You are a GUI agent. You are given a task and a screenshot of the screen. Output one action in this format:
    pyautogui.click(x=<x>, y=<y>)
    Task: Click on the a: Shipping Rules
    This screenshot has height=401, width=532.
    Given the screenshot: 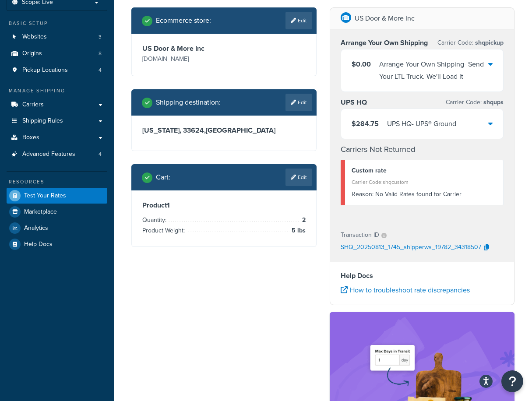 What is the action you would take?
    pyautogui.click(x=57, y=121)
    